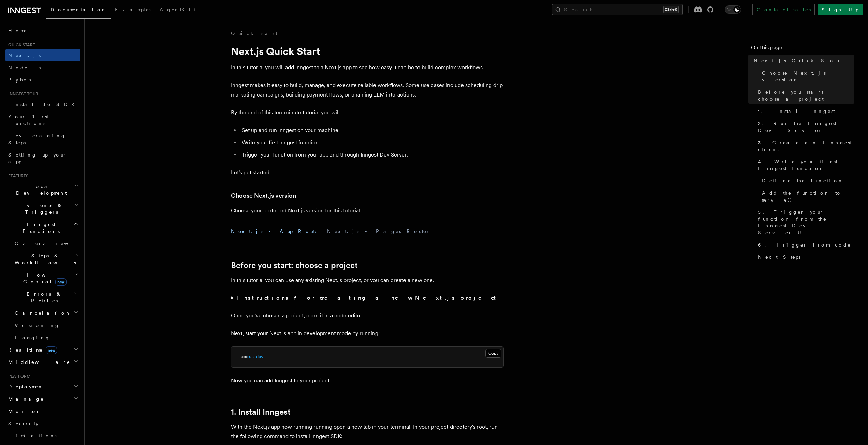 This screenshot has height=445, width=868. I want to click on button: Toggle dark mode, so click(733, 9).